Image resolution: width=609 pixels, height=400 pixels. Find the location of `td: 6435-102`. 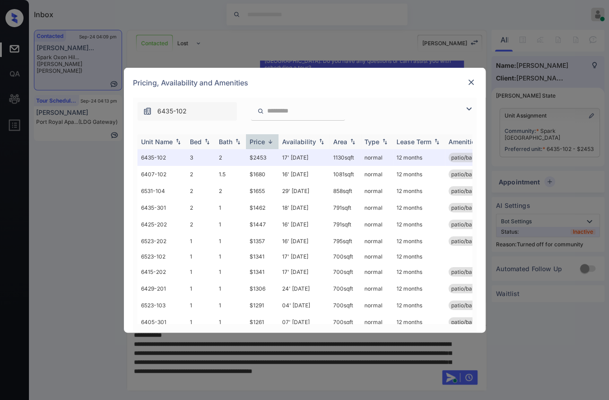

td: 6435-102 is located at coordinates (162, 157).